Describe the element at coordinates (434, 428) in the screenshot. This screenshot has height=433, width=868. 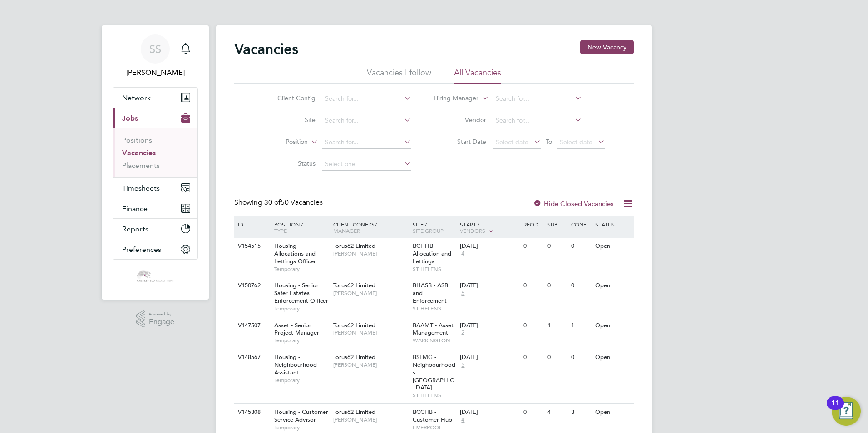
I see `span: LIVERPOOL` at that location.